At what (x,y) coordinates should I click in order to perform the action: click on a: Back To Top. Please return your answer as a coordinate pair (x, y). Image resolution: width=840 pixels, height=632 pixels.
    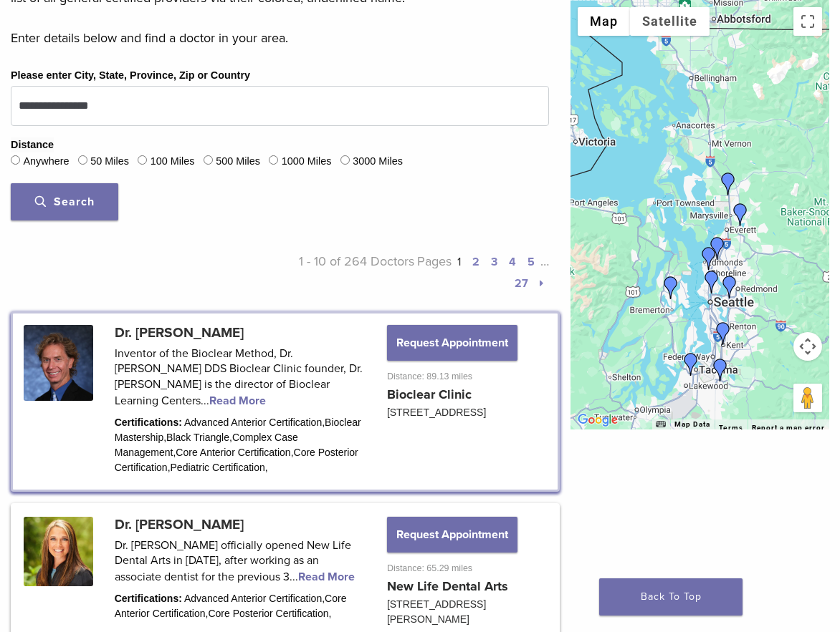
    Looking at the image, I should click on (670, 598).